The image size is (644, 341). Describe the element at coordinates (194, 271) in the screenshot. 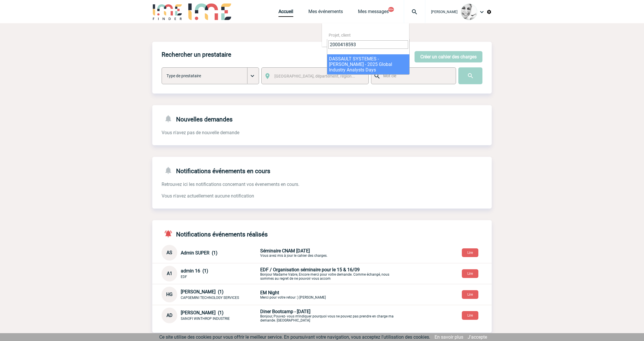

I see `span: admin 16 (1)` at that location.